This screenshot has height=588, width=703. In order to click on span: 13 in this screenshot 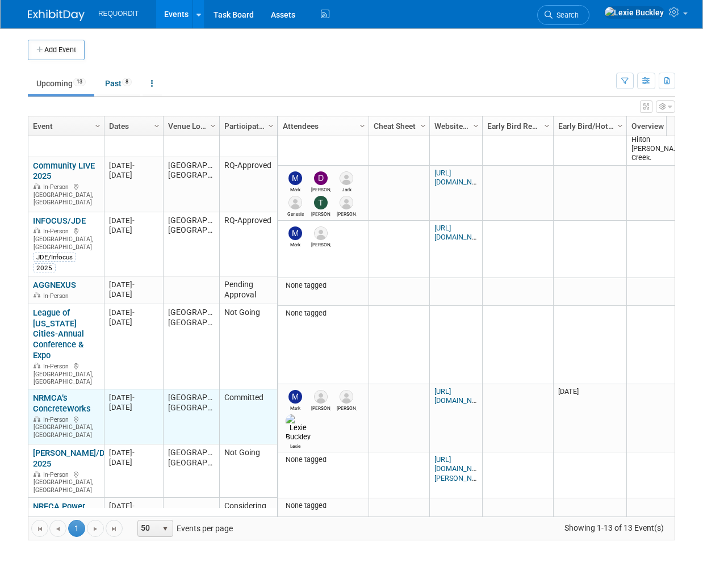, I will do `click(80, 82)`.